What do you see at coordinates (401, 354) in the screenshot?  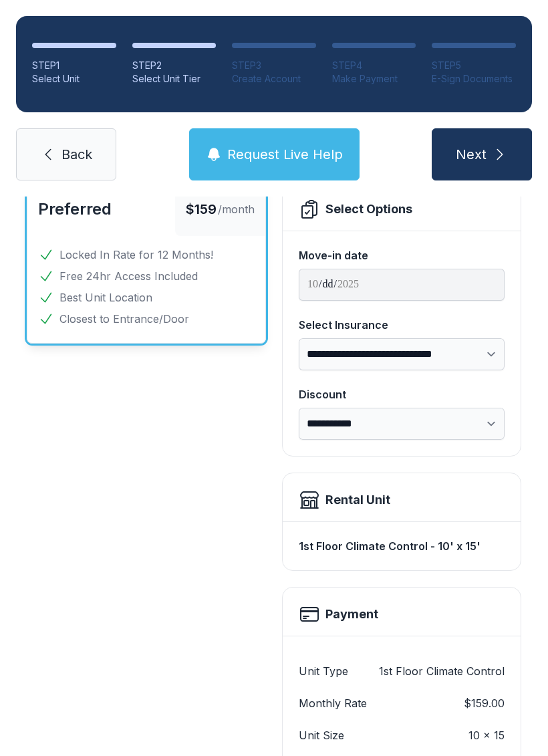 I see `select: Select Insurance` at bounding box center [401, 354].